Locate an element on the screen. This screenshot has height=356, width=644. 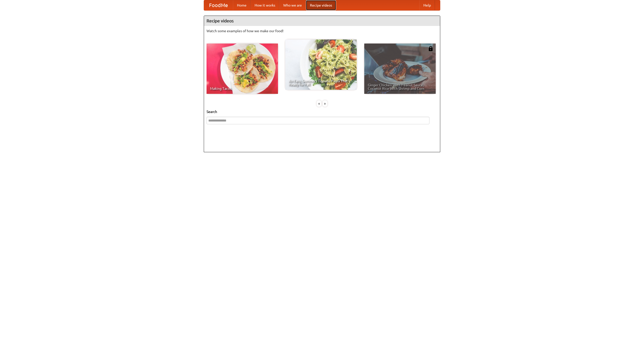
a: Who we are is located at coordinates (292, 5).